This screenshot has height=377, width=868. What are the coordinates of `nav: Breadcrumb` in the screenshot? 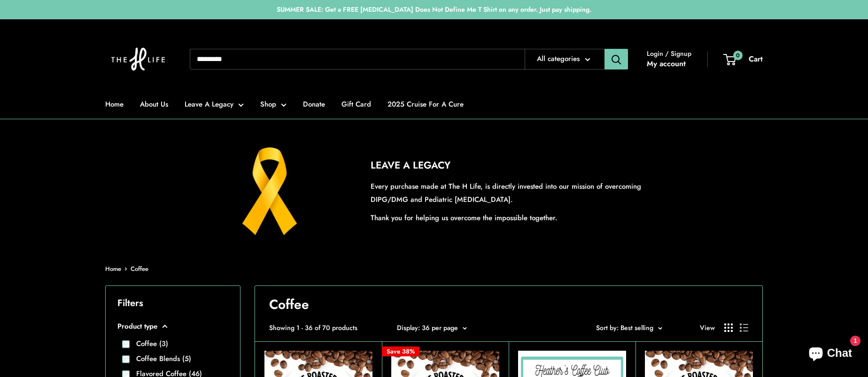 It's located at (126, 269).